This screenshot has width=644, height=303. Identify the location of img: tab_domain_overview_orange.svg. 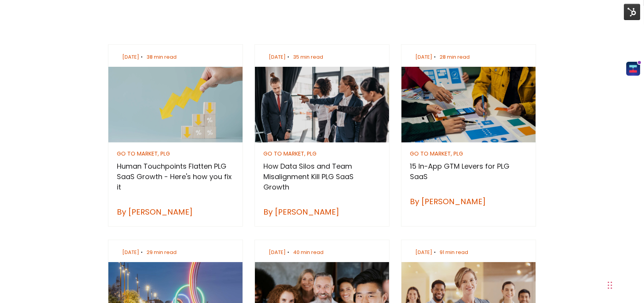
(24, 48).